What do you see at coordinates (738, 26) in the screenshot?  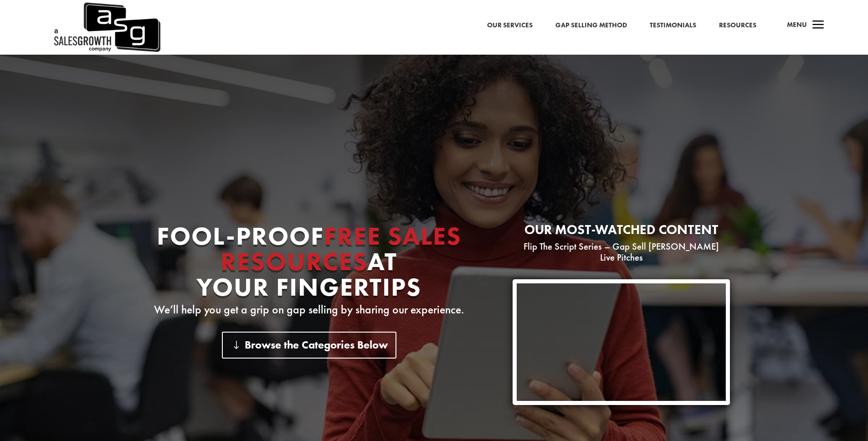 I see `a: Resources` at bounding box center [738, 26].